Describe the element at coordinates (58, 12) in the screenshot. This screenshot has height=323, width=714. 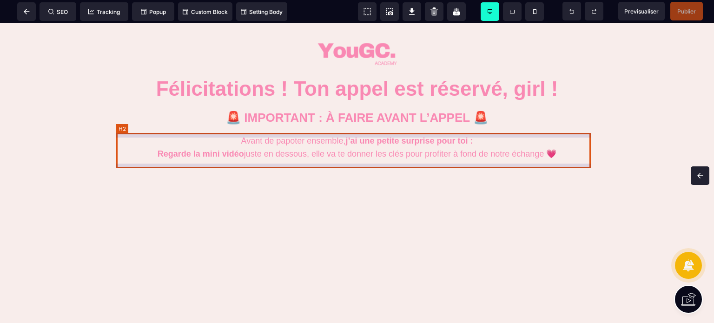
I see `span: SEO` at that location.